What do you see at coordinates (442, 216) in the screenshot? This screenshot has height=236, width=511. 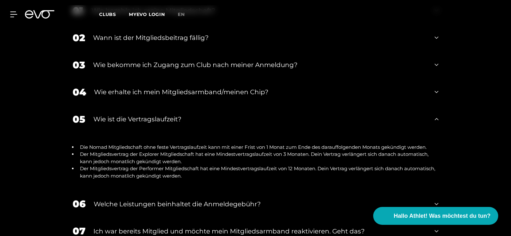 I see `span: Hallo Athlet! Was möchtest du tun?` at bounding box center [442, 216].